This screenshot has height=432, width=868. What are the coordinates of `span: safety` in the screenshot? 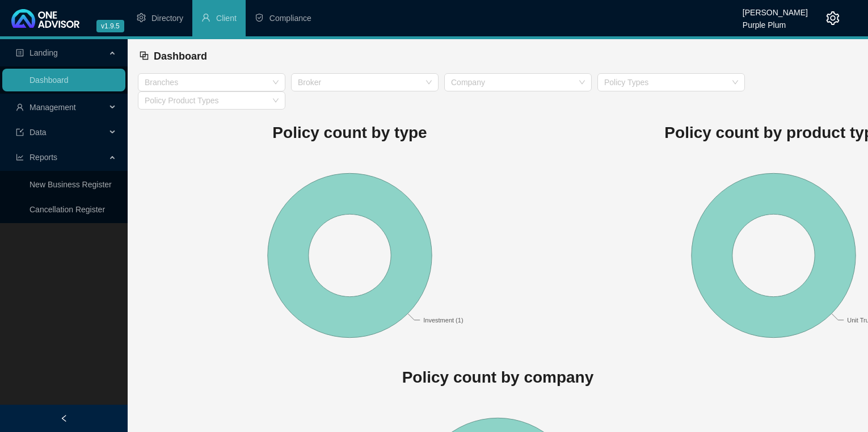 It's located at (259, 17).